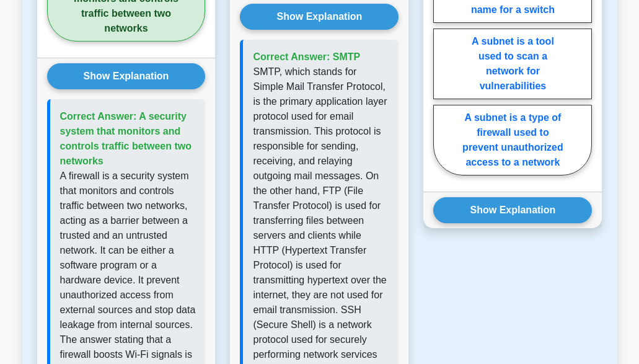 Image resolution: width=639 pixels, height=364 pixels. I want to click on label: A subnet is a tool used to scan a network for vulnerabilities, so click(512, 64).